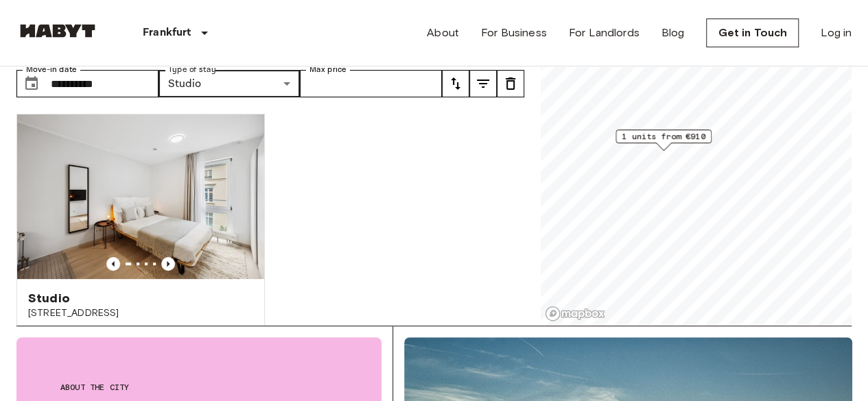  I want to click on img: Habyt, so click(58, 31).